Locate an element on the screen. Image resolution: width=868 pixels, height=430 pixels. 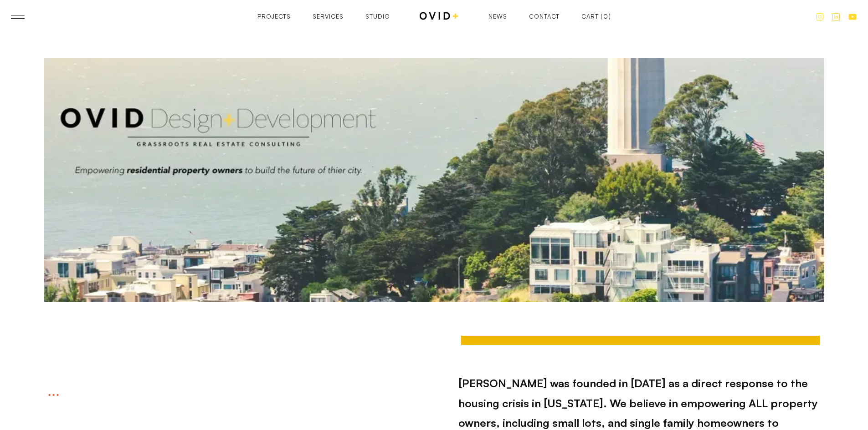
div: Services is located at coordinates (328, 17).